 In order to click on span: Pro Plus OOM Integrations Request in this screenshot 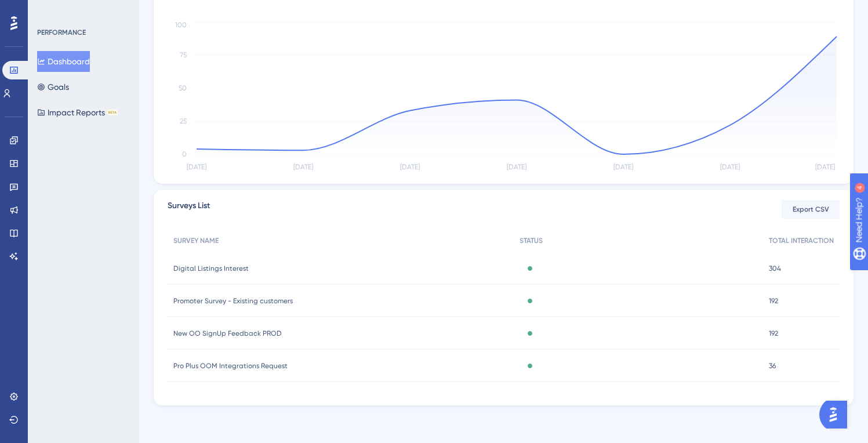, I will do `click(230, 366)`.